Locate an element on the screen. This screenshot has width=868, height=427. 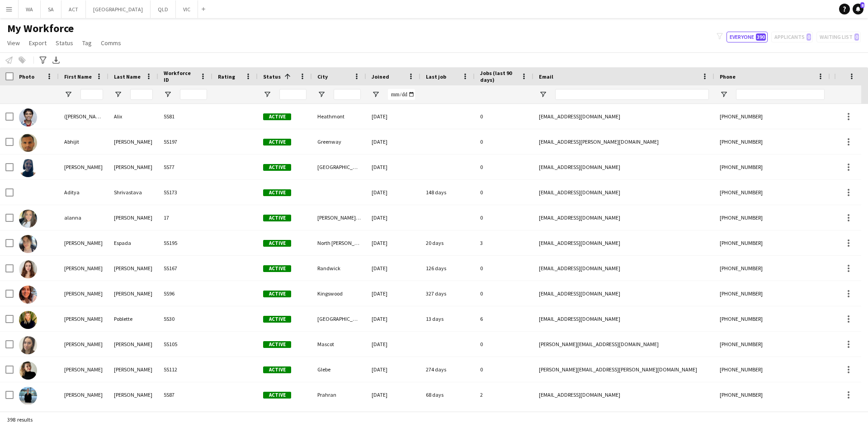
div: 126 days is located at coordinates (447, 268).